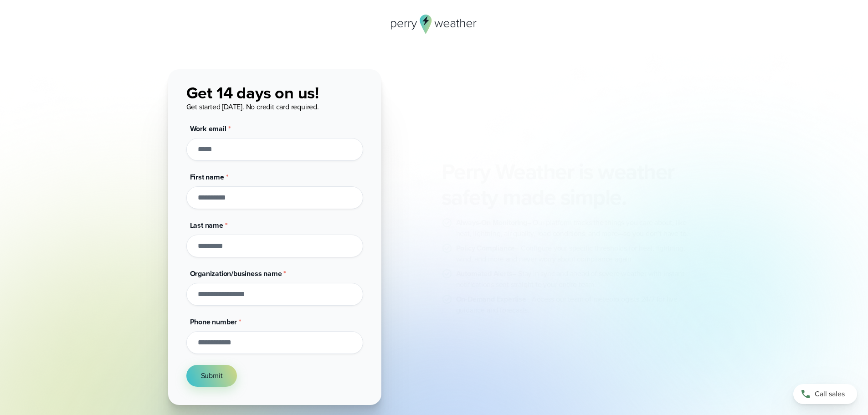 The width and height of the screenshot is (868, 415). I want to click on span: Organization/business name, so click(236, 274).